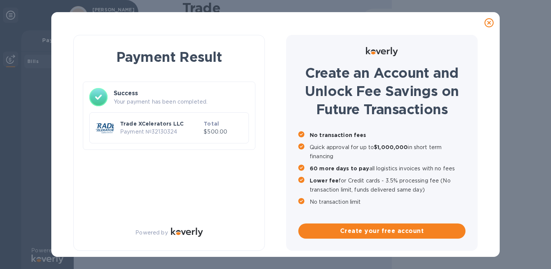 The image size is (551, 269). I want to click on p: all logistics invoices with no fees, so click(387, 169).